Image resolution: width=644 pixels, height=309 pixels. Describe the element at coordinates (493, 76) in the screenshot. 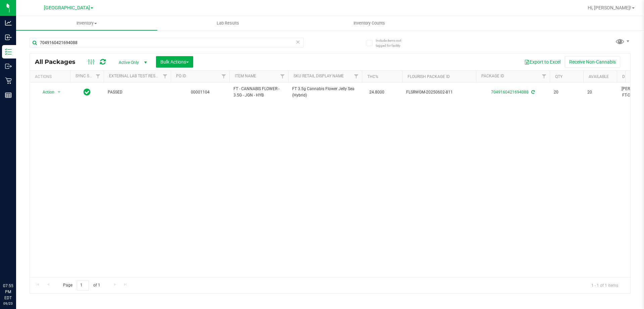

I see `a: Package ID` at that location.